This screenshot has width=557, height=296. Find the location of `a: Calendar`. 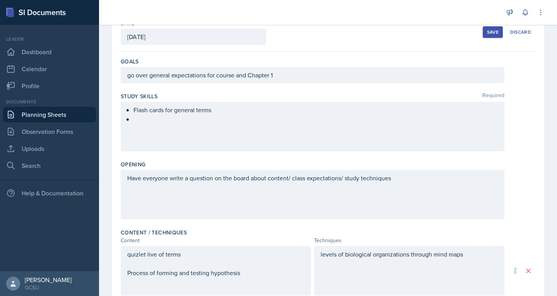

a: Calendar is located at coordinates (50, 69).